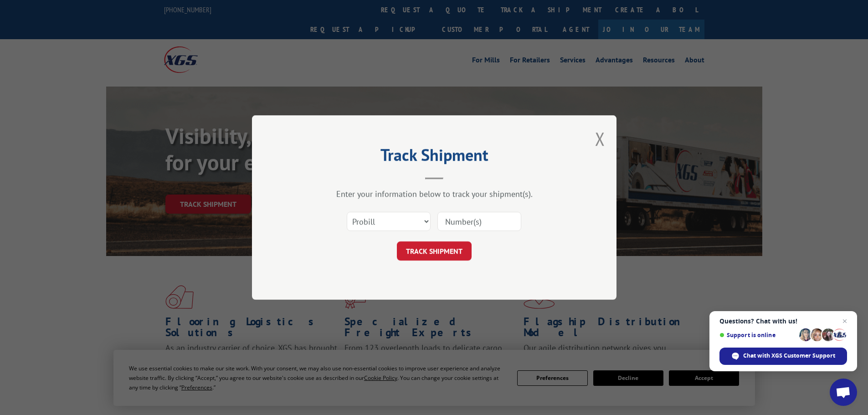 The image size is (868, 415). I want to click on span: Support is online, so click(757, 335).